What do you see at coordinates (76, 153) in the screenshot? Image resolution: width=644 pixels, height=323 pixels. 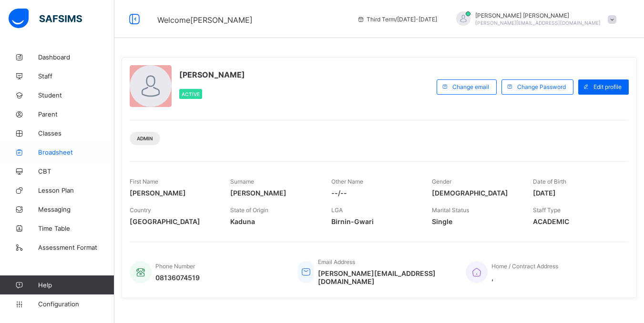 I see `span: Broadsheet` at bounding box center [76, 153].